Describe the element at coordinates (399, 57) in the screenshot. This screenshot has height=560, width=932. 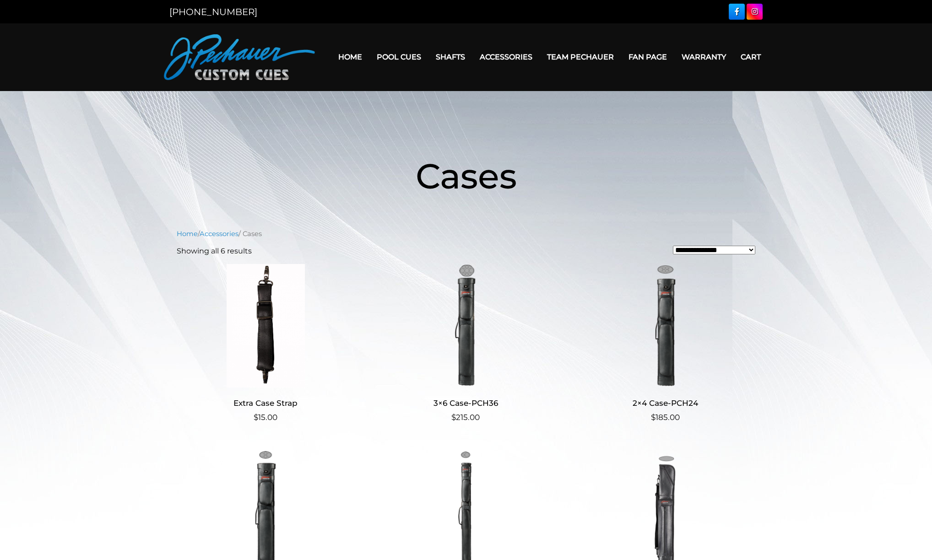
I see `a: Pool Cues` at that location.